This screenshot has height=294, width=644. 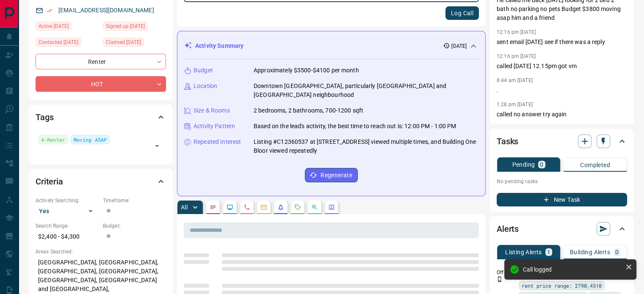 I want to click on p: $2,400 - $4,300, so click(x=67, y=237).